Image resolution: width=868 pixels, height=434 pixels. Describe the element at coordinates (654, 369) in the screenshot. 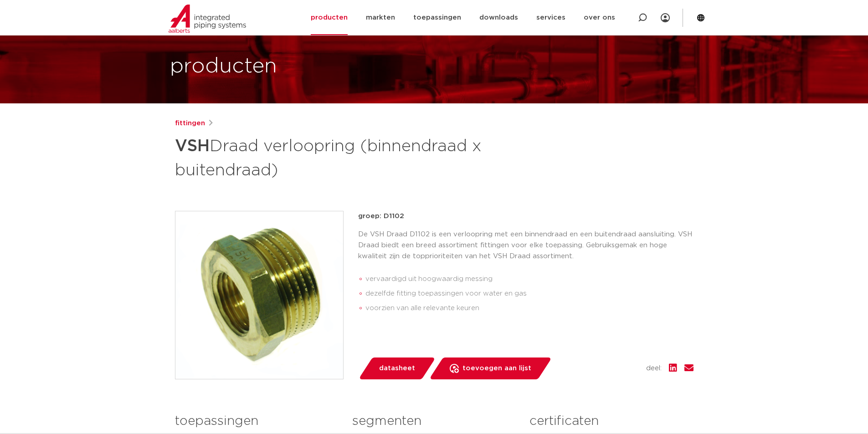

I see `span: deel:` at that location.